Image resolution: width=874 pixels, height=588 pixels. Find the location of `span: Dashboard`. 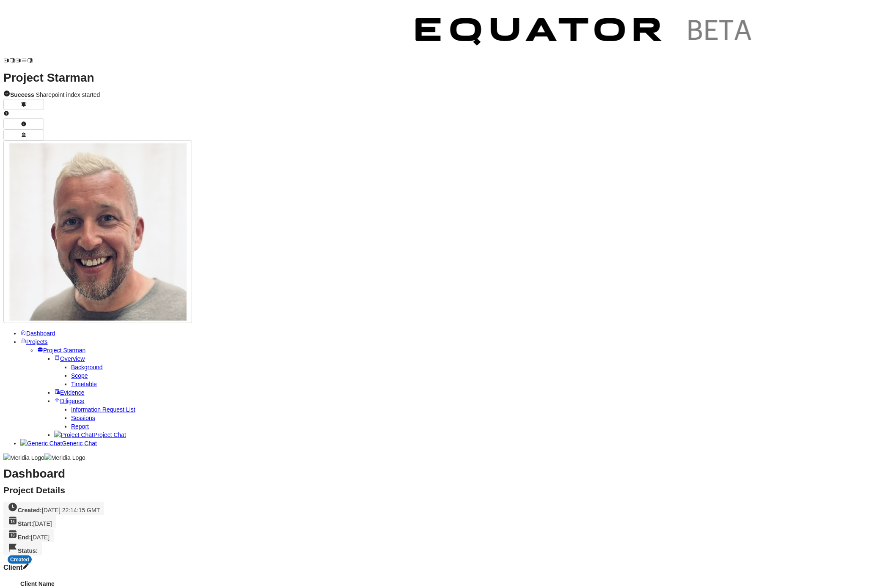

span: Dashboard is located at coordinates (41, 333).